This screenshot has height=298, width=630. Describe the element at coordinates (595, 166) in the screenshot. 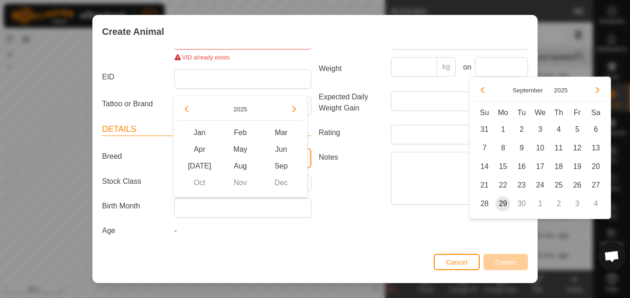

I see `span: 20` at that location.